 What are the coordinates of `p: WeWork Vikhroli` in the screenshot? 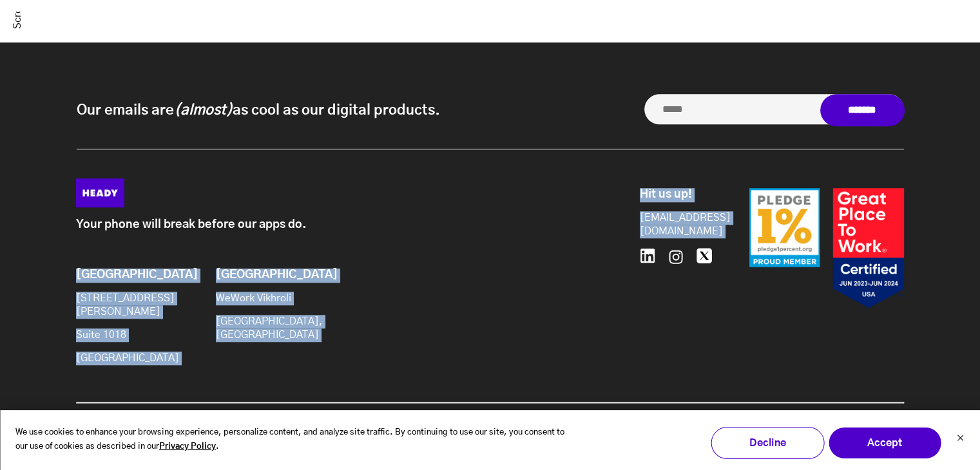 It's located at (268, 298).